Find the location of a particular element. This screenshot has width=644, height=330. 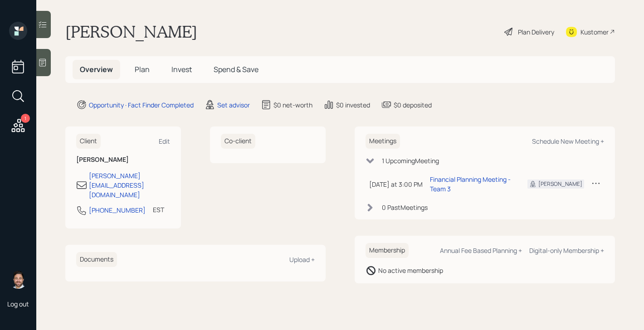

div: Edit is located at coordinates (164, 141).